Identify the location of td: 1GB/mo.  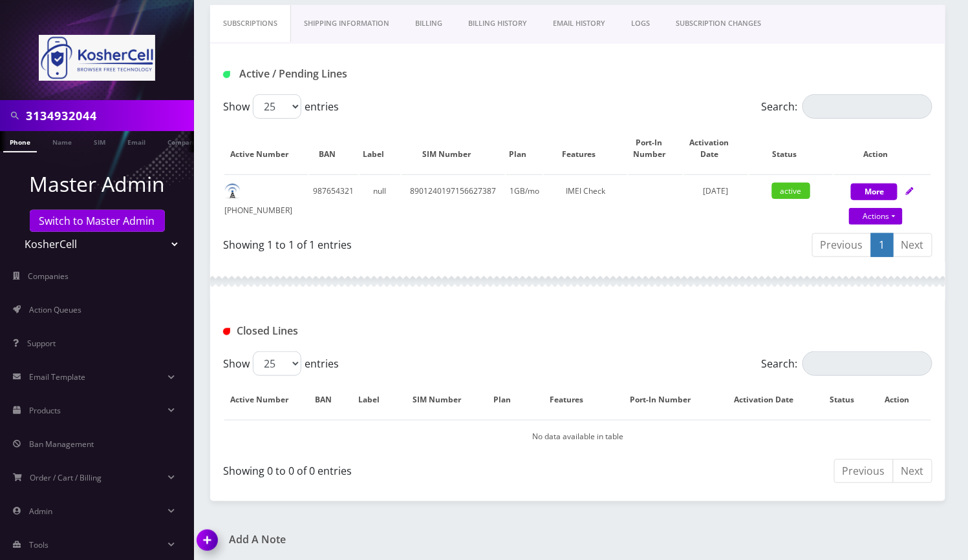
(525, 200).